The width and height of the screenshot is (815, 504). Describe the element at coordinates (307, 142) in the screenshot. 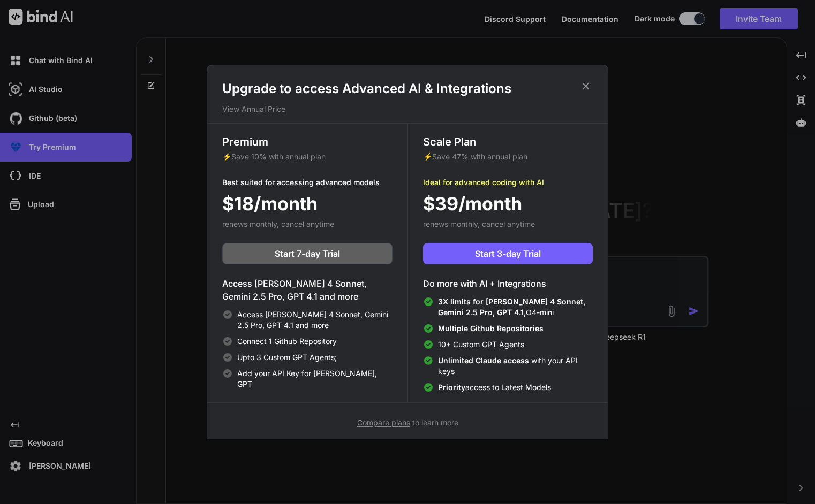

I see `h3: Premium` at that location.